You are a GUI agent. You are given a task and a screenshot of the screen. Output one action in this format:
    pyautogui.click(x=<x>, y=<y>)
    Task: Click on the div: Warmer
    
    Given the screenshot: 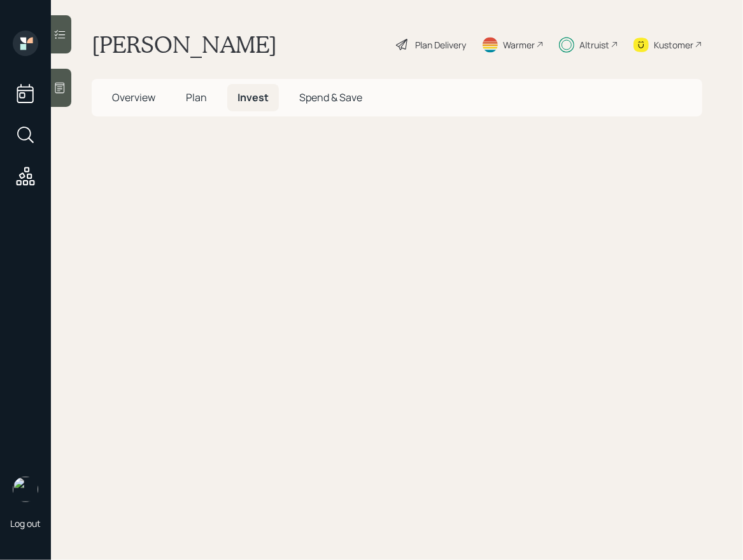 What is the action you would take?
    pyautogui.click(x=519, y=44)
    